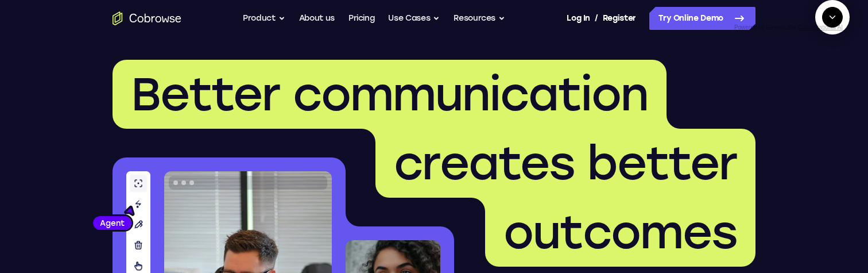 Image resolution: width=868 pixels, height=273 pixels. I want to click on a: Pricing, so click(361, 19).